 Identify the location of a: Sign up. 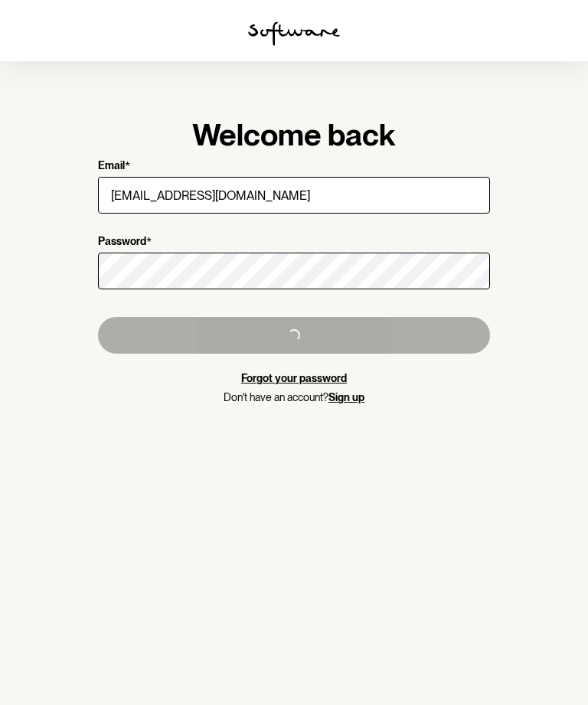
(346, 397).